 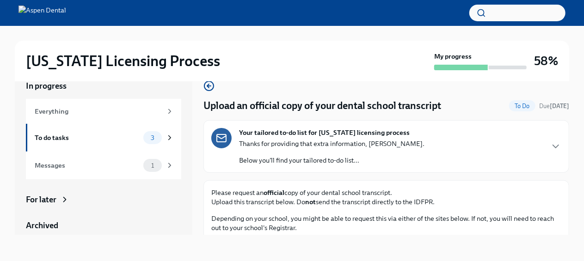 I want to click on div: In progress, so click(x=104, y=86).